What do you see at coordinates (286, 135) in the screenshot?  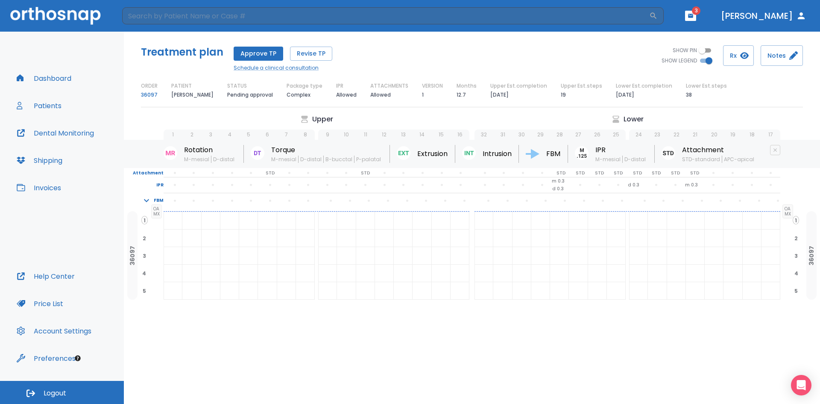 I see `p: 7` at bounding box center [286, 135].